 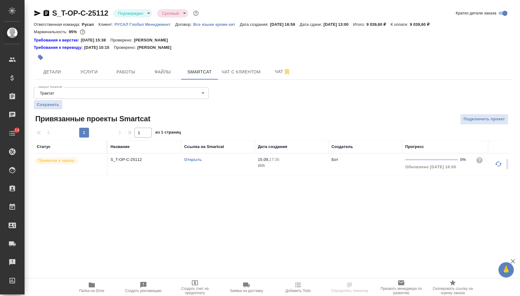 I want to click on div: Название, so click(x=120, y=147).